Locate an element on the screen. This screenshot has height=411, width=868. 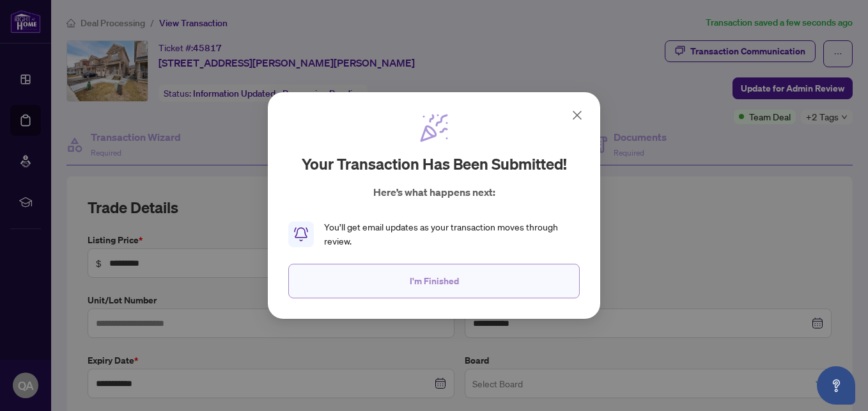
span: I'm Finished is located at coordinates (434, 281).